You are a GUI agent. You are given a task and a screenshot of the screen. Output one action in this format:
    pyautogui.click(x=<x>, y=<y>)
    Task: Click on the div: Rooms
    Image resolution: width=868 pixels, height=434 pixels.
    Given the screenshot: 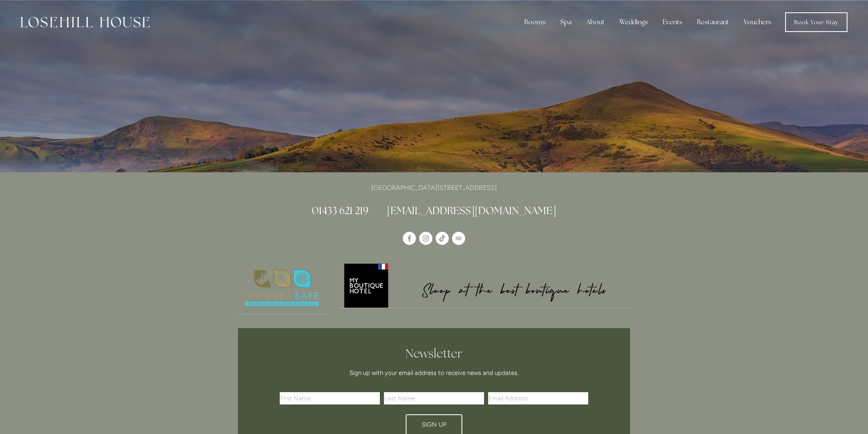 What is the action you would take?
    pyautogui.click(x=535, y=22)
    